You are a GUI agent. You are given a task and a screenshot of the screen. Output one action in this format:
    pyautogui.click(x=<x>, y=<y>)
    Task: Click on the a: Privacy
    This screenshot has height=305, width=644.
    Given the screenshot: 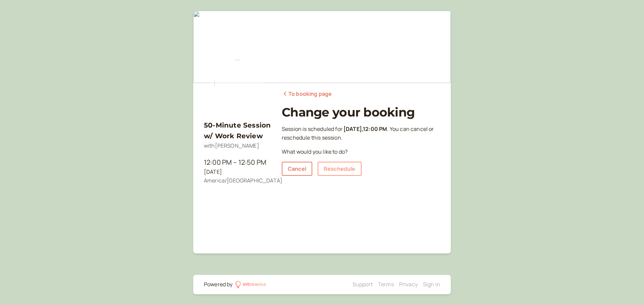 What is the action you would take?
    pyautogui.click(x=408, y=285)
    